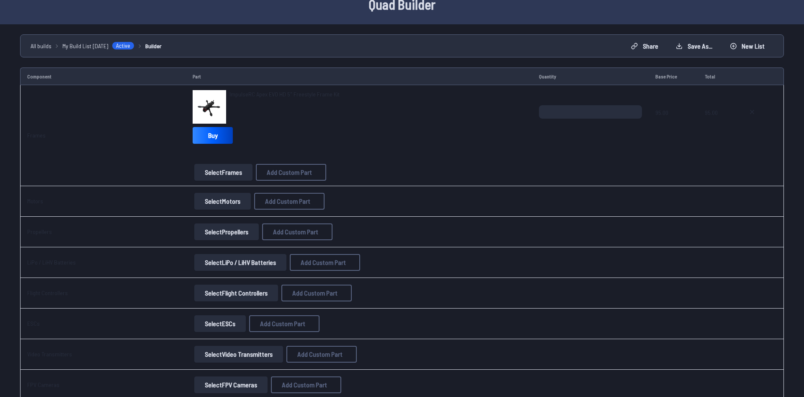 The height and width of the screenshot is (397, 804). I want to click on button: SelectFrames, so click(223, 172).